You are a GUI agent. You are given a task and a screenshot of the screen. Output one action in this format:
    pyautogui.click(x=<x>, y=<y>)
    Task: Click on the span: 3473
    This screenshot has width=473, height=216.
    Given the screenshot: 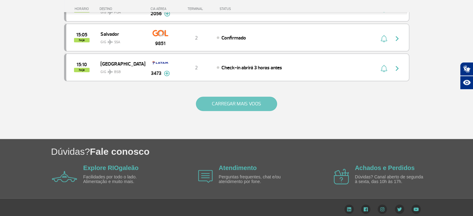 What is the action you would take?
    pyautogui.click(x=156, y=73)
    